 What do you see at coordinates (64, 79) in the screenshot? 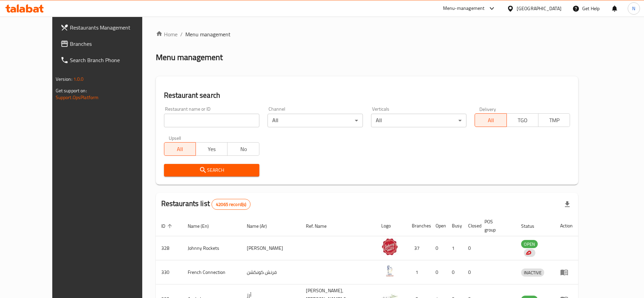
I see `span: Version:` at bounding box center [64, 79].